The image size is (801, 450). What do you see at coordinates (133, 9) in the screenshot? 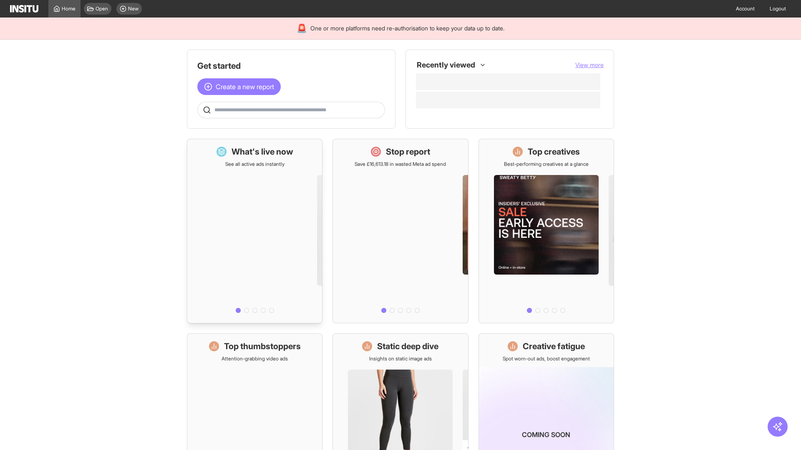
I see `span: New` at bounding box center [133, 9].